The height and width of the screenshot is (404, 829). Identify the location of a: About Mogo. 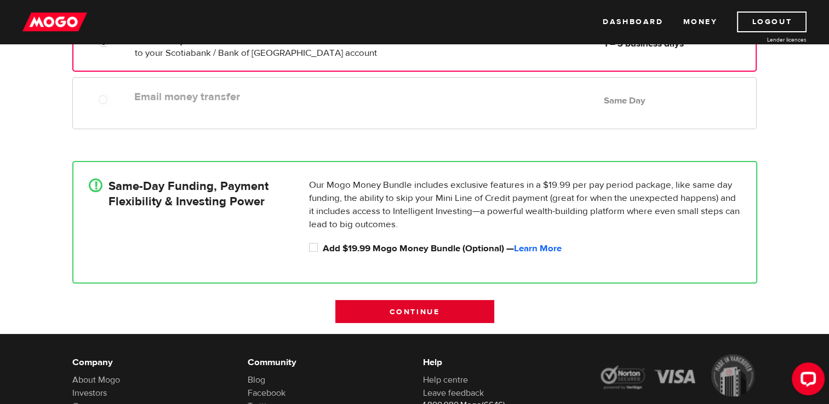
(96, 380).